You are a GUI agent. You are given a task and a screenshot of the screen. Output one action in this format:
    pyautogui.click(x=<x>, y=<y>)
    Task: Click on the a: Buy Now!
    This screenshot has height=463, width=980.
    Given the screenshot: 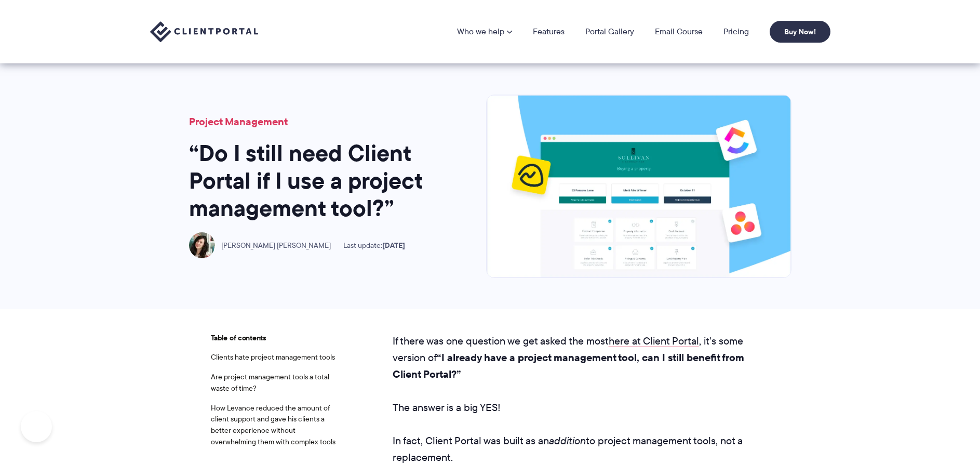 What is the action you would take?
    pyautogui.click(x=799, y=32)
    